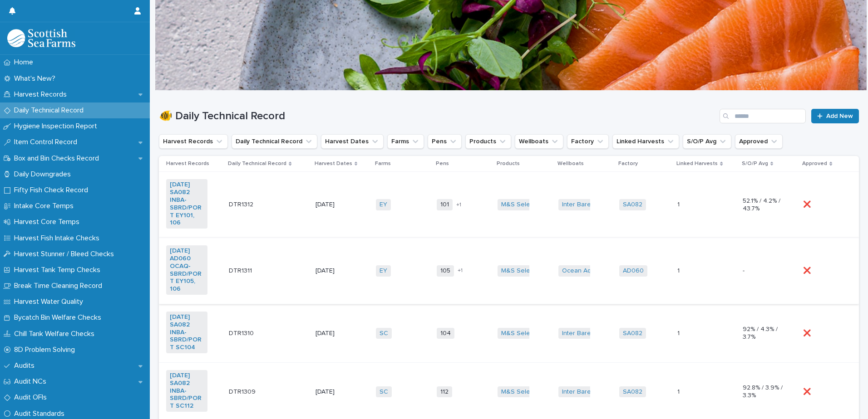  Describe the element at coordinates (53, 190) in the screenshot. I see `p: Fifty Fish Check Record` at that location.